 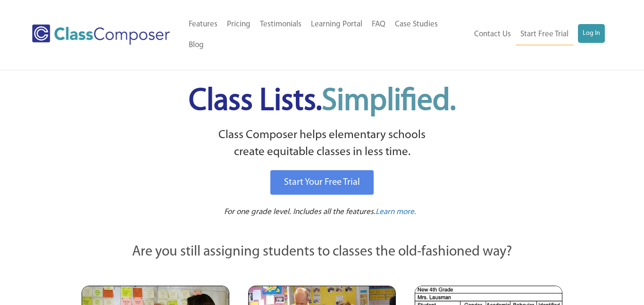 I want to click on a: Contact Us, so click(x=493, y=35).